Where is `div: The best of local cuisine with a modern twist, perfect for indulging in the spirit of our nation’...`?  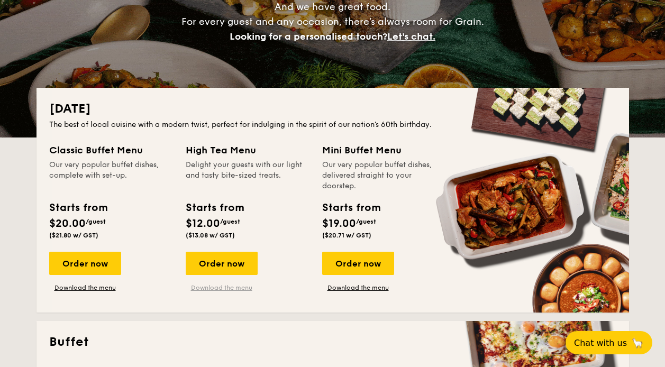 div: The best of local cuisine with a modern twist, perfect for indulging in the spirit of our nation’... is located at coordinates (333, 125).